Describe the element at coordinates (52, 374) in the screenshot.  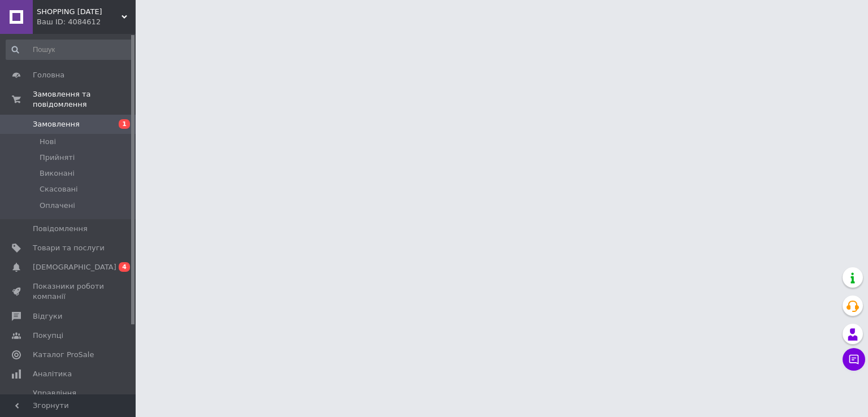
I see `span: Аналітика` at that location.